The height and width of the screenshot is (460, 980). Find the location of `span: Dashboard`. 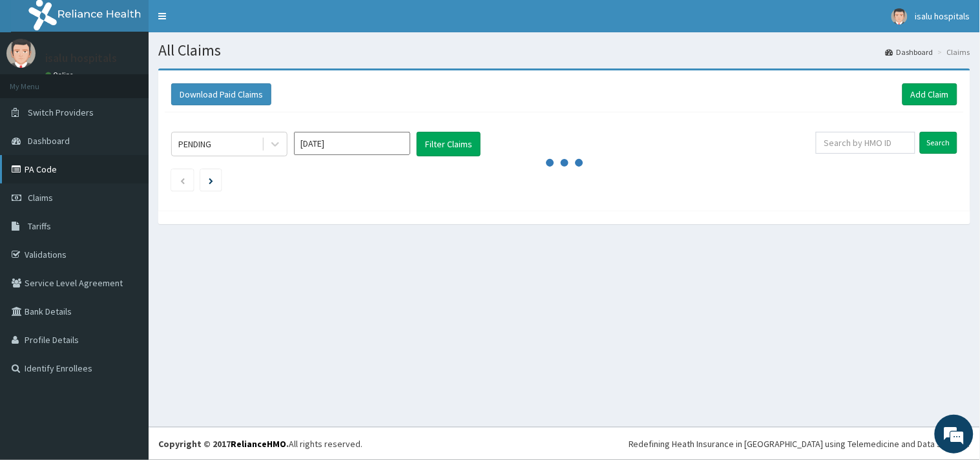

span: Dashboard is located at coordinates (48, 141).